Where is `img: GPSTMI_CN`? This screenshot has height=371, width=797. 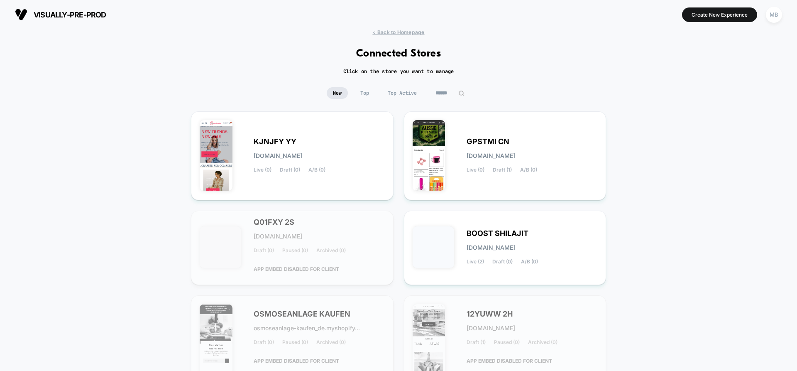 img: GPSTMI_CN is located at coordinates (429, 155).